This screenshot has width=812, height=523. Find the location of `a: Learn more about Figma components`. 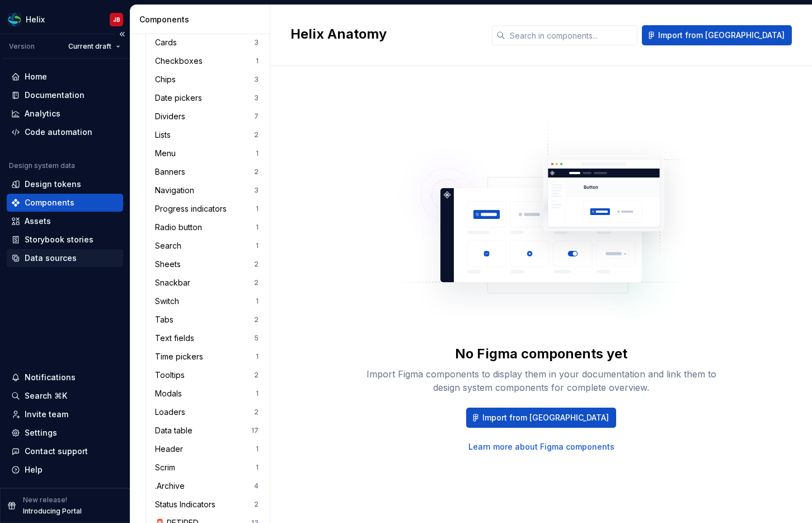

a: Learn more about Figma components is located at coordinates (541, 447).